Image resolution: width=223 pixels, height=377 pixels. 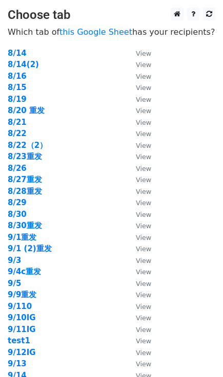 What do you see at coordinates (25, 191) in the screenshot?
I see `strong: 8/28重发` at bounding box center [25, 191].